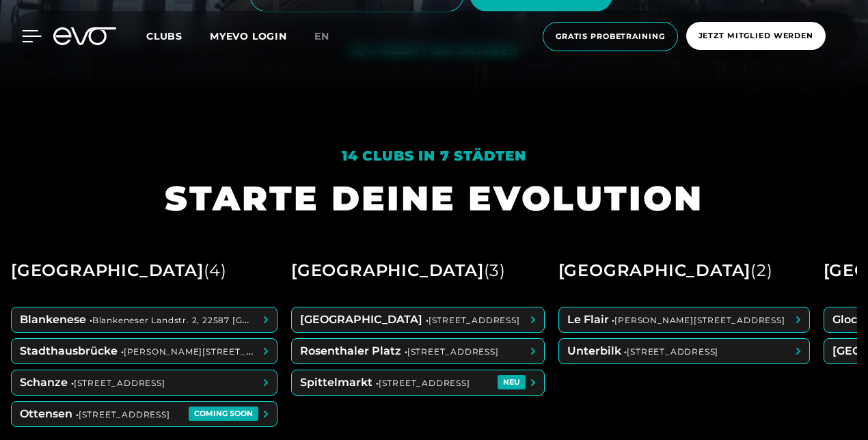  What do you see at coordinates (434, 198) in the screenshot?
I see `h1: STARTE DEINE EVOLUTION` at bounding box center [434, 198].